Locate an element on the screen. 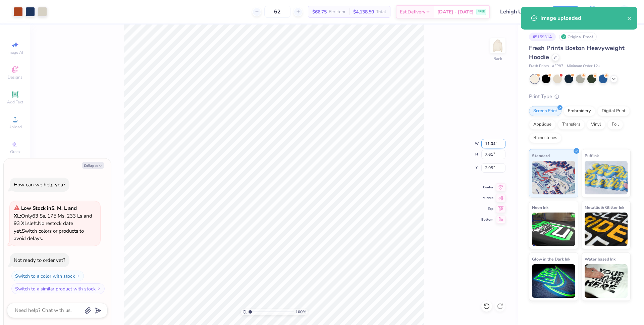  img: Back is located at coordinates (498, 45).